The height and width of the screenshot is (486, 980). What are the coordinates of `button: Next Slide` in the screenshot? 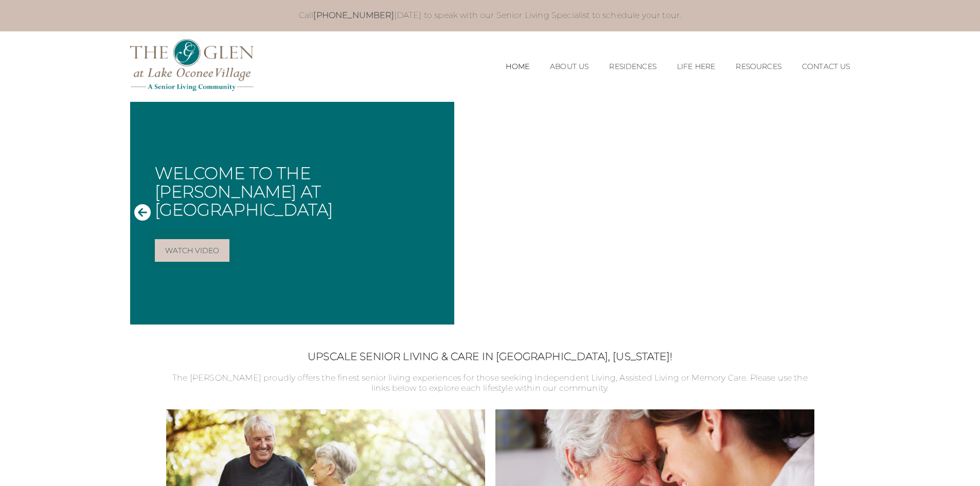 It's located at (838, 213).